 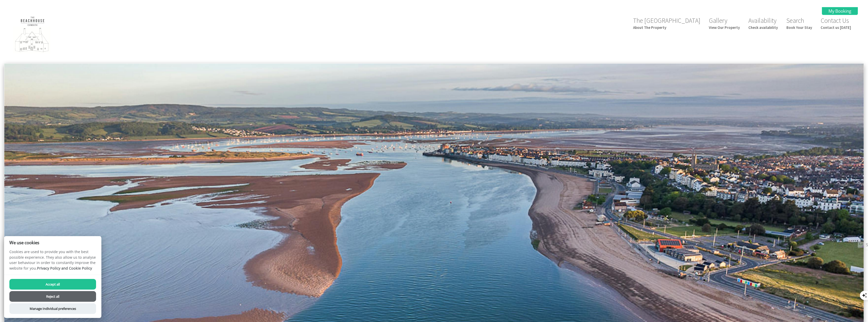 I want to click on p: Cookies are used to provide you with the best possible experience. They also allow us to analyse ..., so click(x=52, y=262).